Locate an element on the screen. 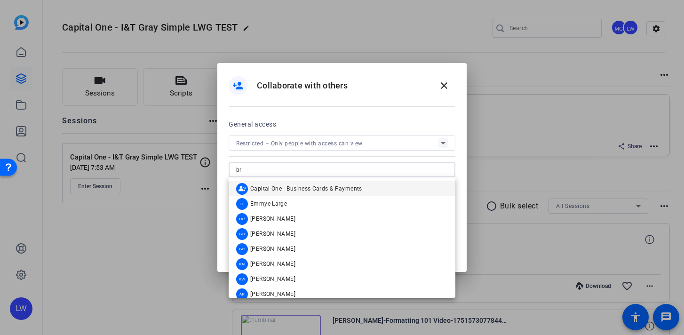 The height and width of the screenshot is (335, 684). mat-icon: group_add is located at coordinates (242, 189).